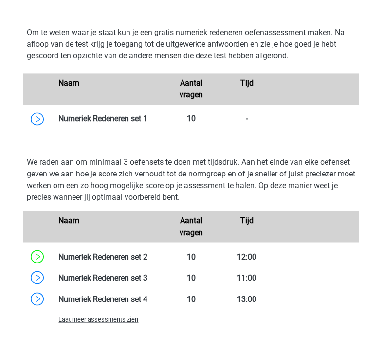 Image resolution: width=382 pixels, height=351 pixels. Describe the element at coordinates (107, 257) in the screenshot. I see `div: Numeriek Redeneren set 2` at that location.